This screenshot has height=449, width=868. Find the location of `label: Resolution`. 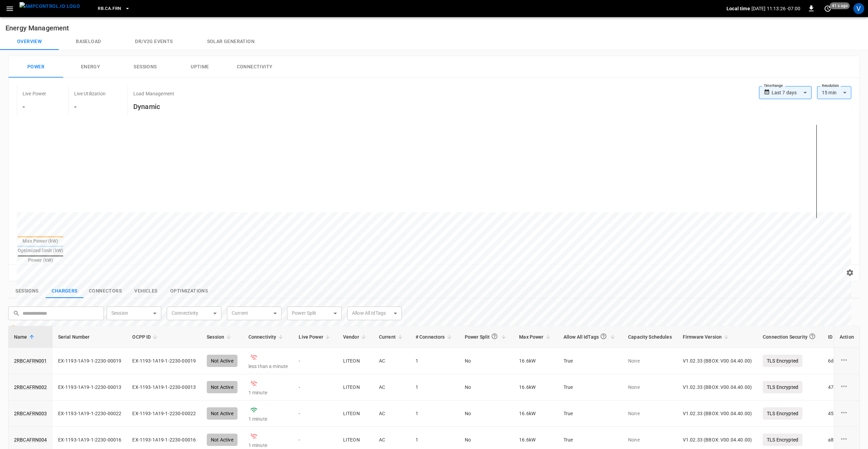

label: Resolution is located at coordinates (830, 85).